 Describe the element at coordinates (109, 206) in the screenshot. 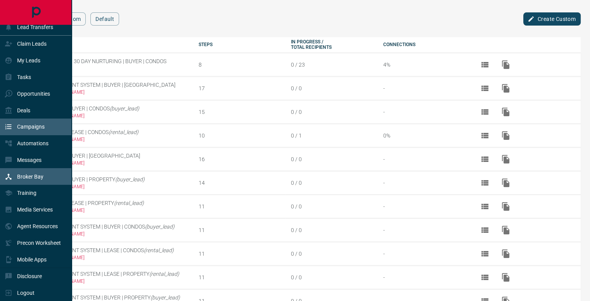

I see `td: HAPPY HOUR | LEASE | PROPERTY` at that location.